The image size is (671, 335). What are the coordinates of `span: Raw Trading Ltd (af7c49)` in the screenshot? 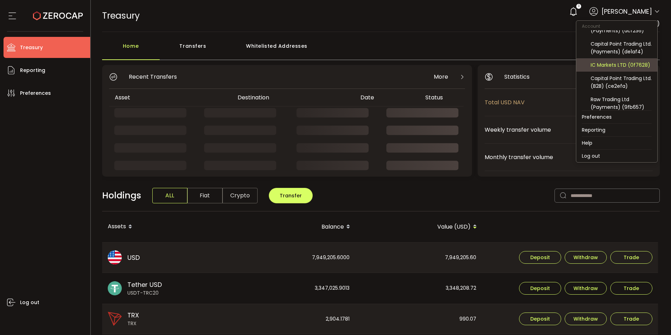 It's located at (624, 24).